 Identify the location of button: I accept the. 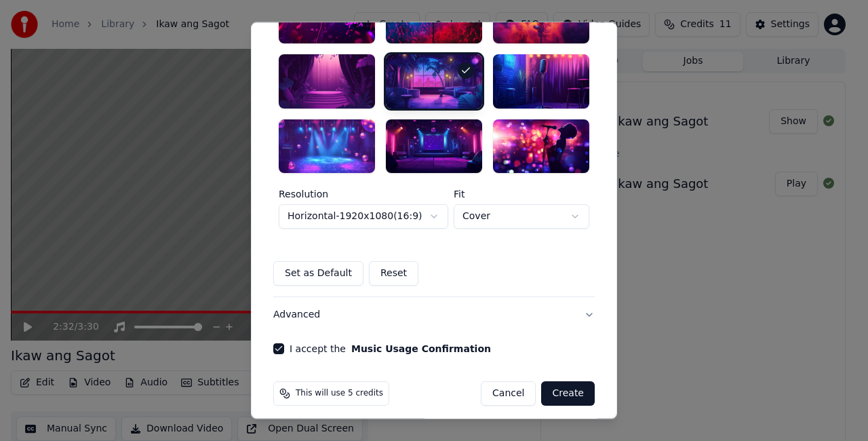
(421, 349).